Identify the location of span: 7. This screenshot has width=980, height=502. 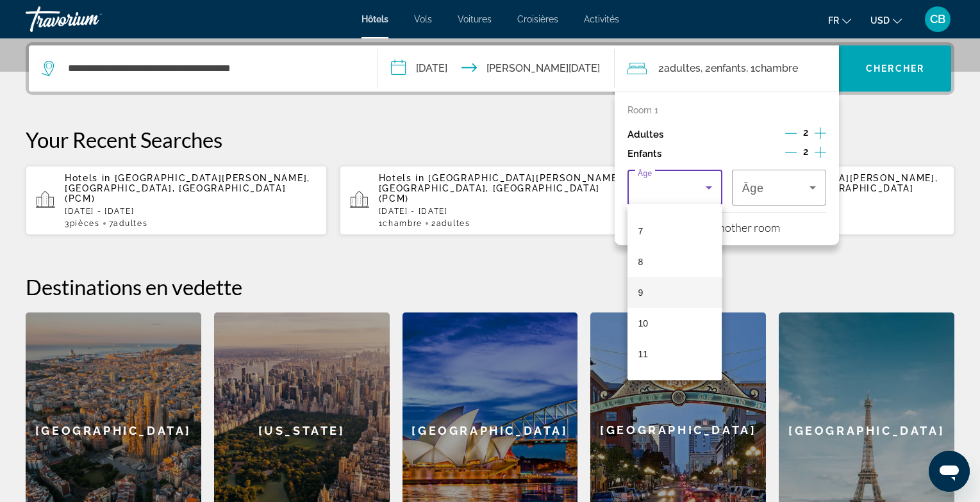
(640, 231).